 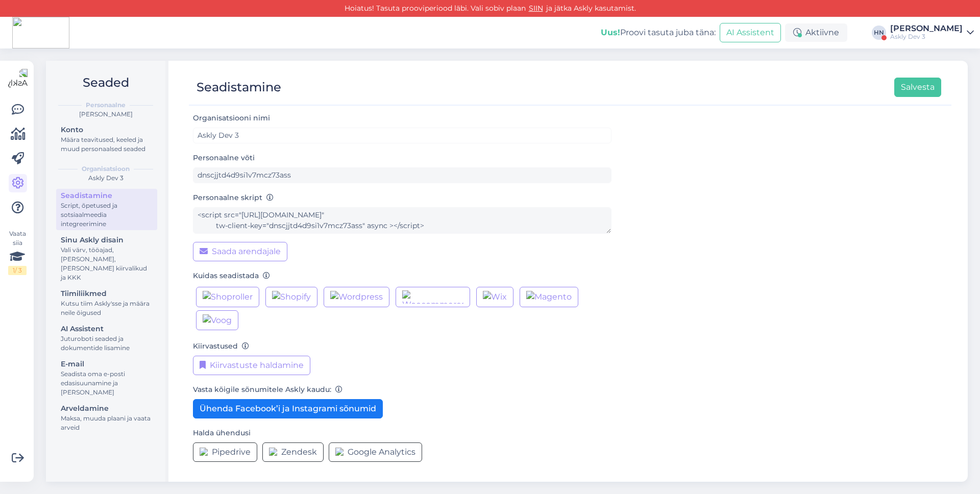 I want to click on div: Määra teavitused, keeled ja muud personaalsed seaded, so click(x=106, y=145).